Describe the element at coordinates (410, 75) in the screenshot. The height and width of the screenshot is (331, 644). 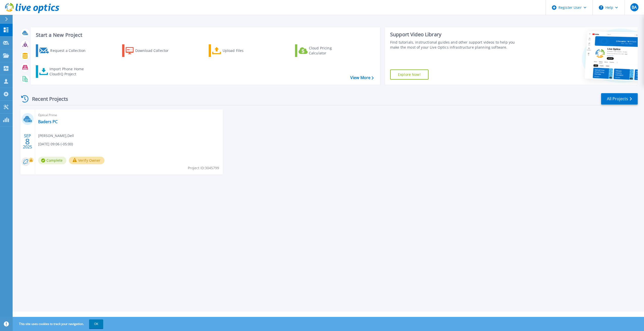
I see `a: Explore Now!` at that location.